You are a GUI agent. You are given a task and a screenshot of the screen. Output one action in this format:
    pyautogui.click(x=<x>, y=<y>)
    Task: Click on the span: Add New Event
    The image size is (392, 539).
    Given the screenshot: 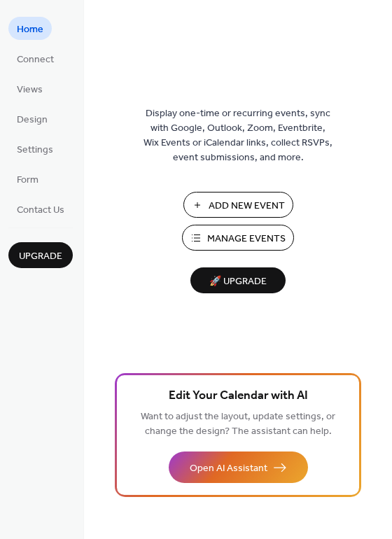 What is the action you would take?
    pyautogui.click(x=246, y=206)
    